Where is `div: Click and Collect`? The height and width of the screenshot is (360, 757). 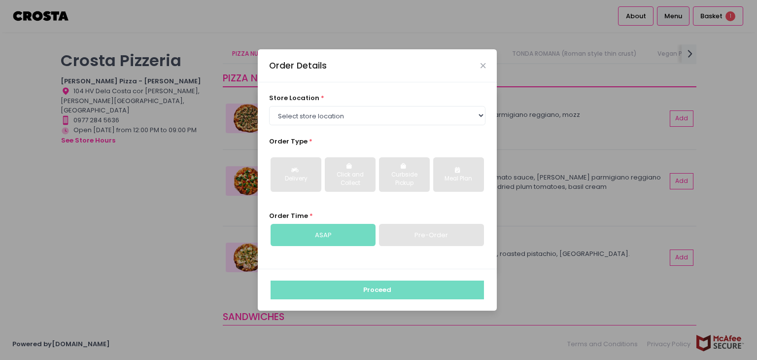 div: Click and Collect is located at coordinates (350, 179).